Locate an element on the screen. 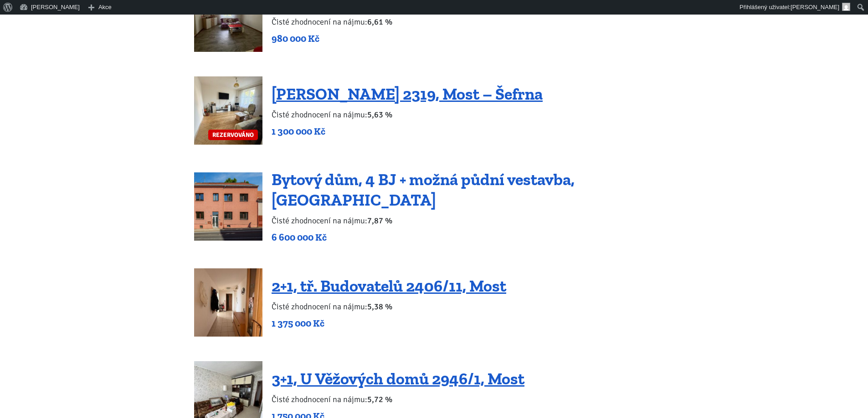 The image size is (868, 418). p: 980 000 Kč is located at coordinates (418, 39).